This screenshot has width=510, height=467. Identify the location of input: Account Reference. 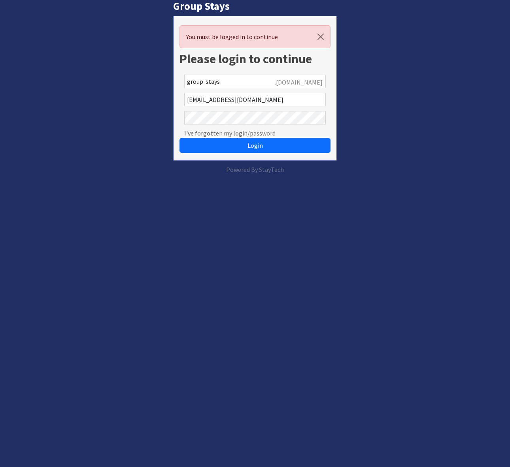
(255, 81).